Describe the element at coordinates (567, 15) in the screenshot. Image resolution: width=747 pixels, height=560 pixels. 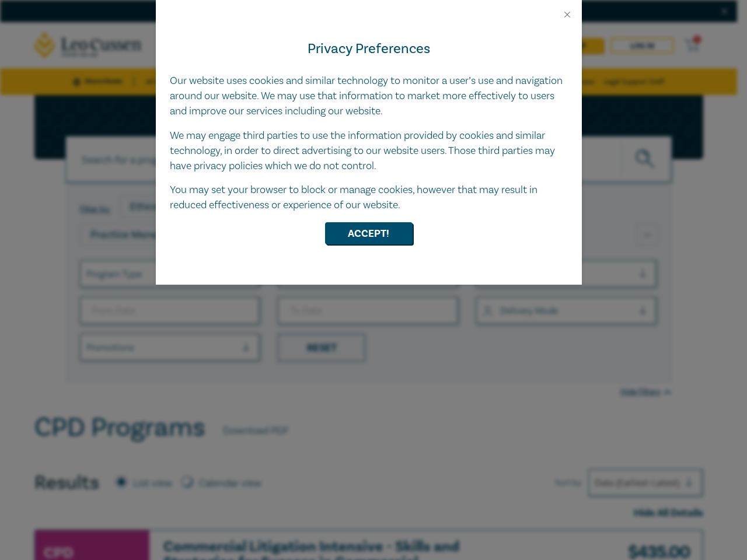
I see `button: Close` at that location.